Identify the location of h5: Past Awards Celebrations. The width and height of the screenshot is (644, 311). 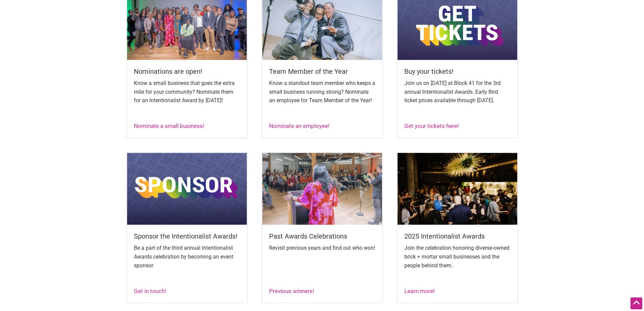
(322, 236).